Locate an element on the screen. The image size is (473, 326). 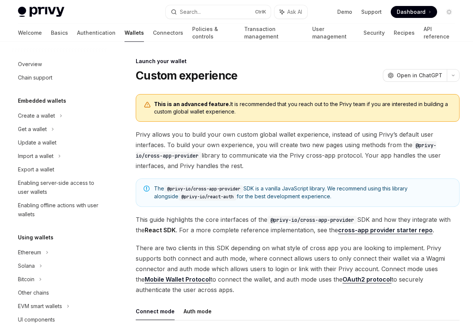
button: Search...CtrlK is located at coordinates (218, 12).